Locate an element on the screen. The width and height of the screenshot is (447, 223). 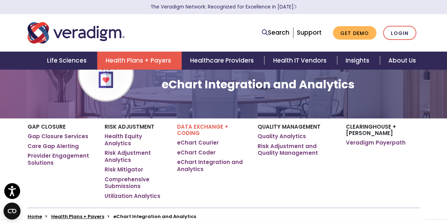
a: Provider Engagement Solutions is located at coordinates (61, 159).